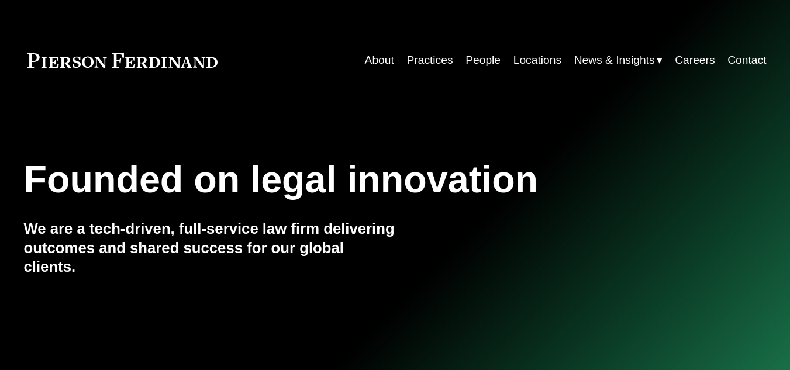 This screenshot has height=370, width=790. Describe the element at coordinates (333, 179) in the screenshot. I see `h1: Founded on legal innovation` at that location.